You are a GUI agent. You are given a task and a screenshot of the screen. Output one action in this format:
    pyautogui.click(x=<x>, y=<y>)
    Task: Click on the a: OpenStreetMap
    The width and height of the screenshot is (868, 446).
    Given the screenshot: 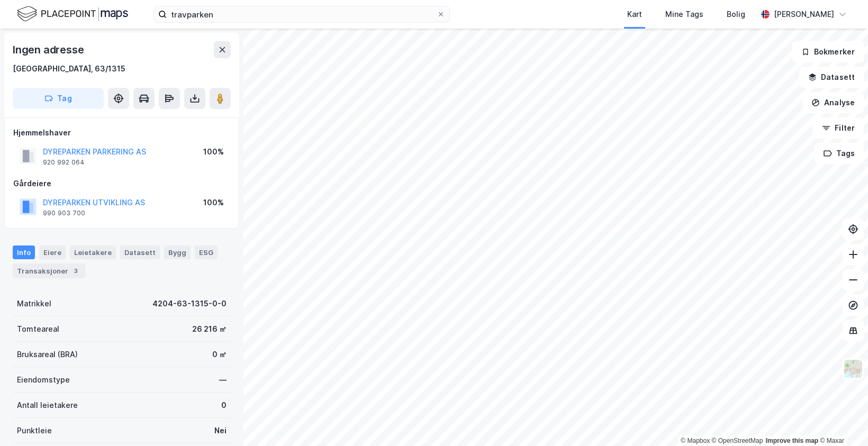 What is the action you would take?
    pyautogui.click(x=737, y=441)
    